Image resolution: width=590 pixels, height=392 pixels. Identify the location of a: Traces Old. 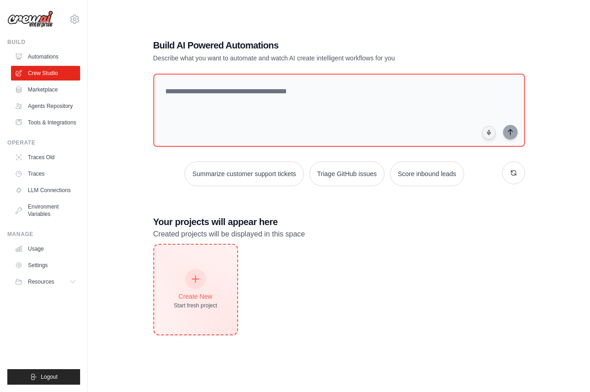
(45, 157).